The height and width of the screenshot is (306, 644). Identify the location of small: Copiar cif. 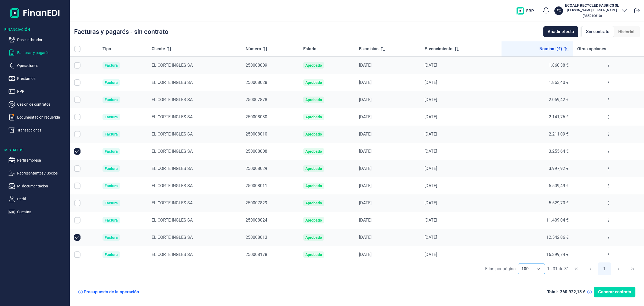
(592, 15).